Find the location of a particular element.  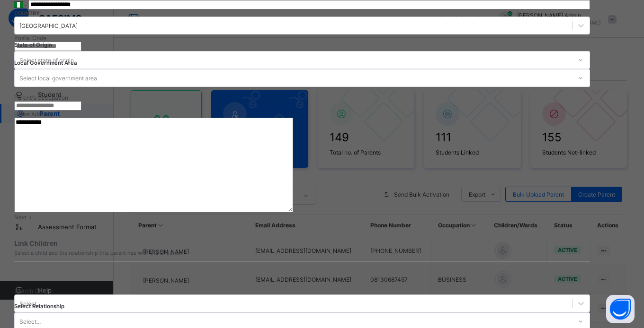

span: Select a child and the relationship this parent has with the Children. is located at coordinates (302, 253).